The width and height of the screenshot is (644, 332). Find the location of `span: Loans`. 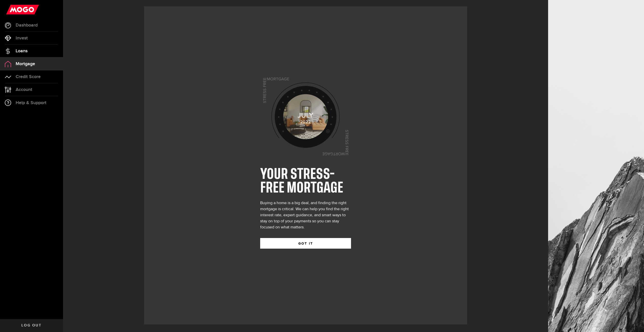

span: Loans is located at coordinates (22, 51).